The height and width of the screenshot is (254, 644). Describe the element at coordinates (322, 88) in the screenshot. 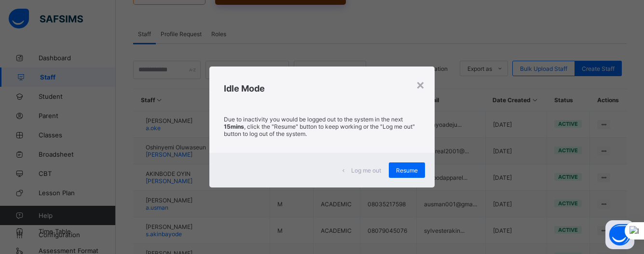

I see `h2: Idle Mode` at that location.